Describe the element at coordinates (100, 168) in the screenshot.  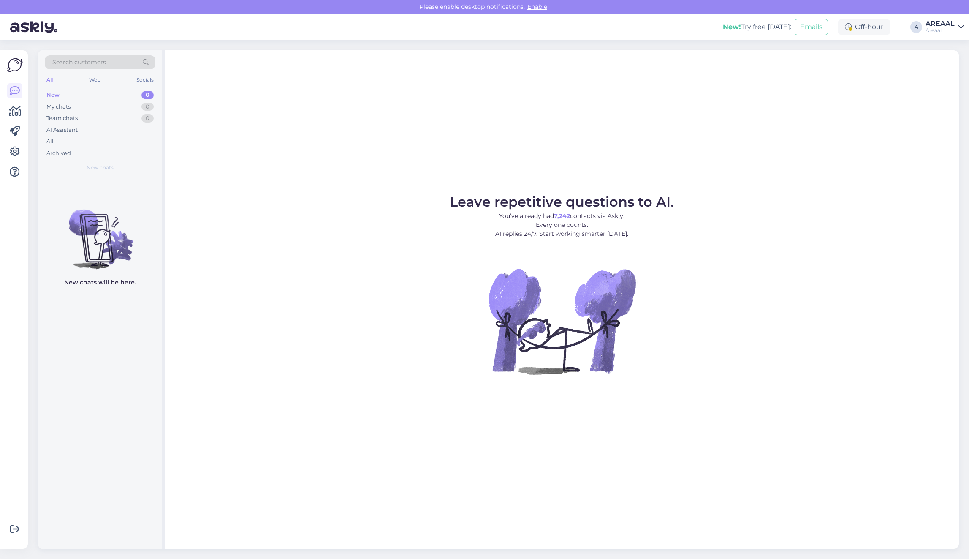
I see `span: New chats` at that location.